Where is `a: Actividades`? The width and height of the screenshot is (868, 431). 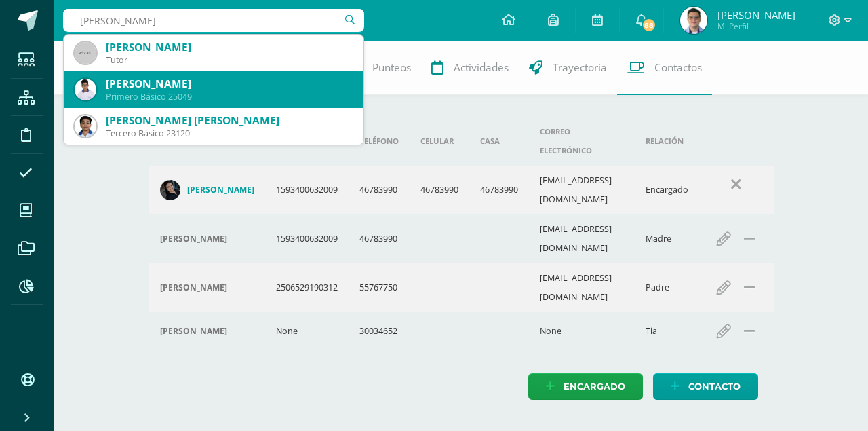 a: Actividades is located at coordinates (470, 67).